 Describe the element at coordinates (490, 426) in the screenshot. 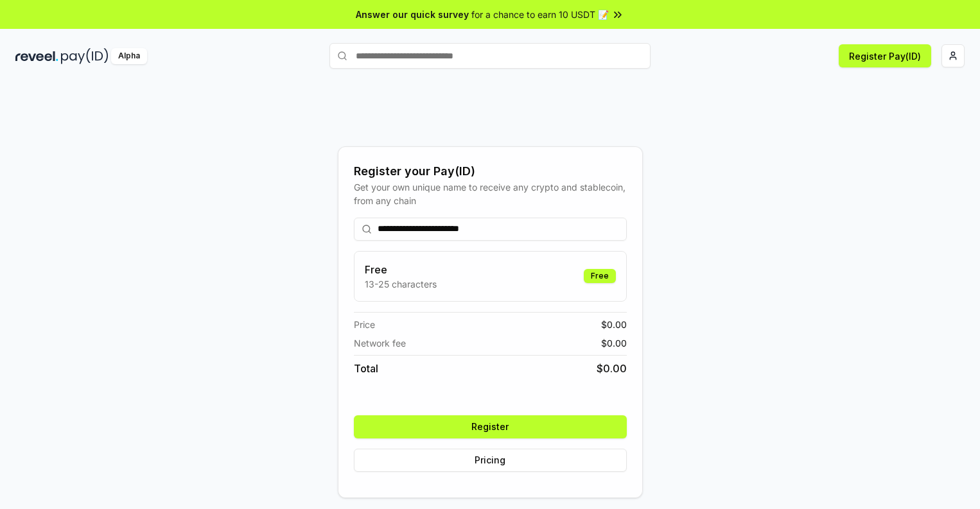

I see `button: Register` at that location.